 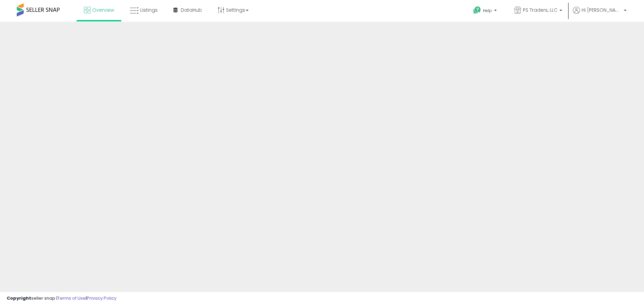 I want to click on strong: Copyright, so click(x=19, y=298).